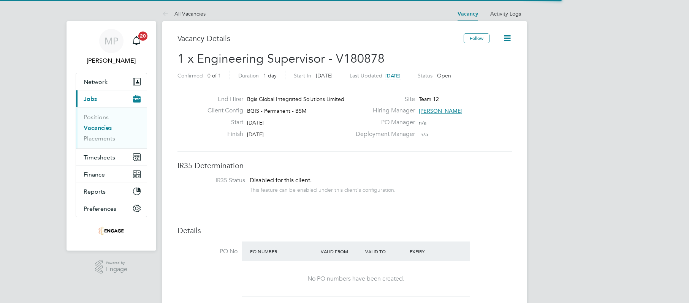 This screenshot has width=689, height=303. Describe the element at coordinates (100, 209) in the screenshot. I see `span: Preferences` at that location.